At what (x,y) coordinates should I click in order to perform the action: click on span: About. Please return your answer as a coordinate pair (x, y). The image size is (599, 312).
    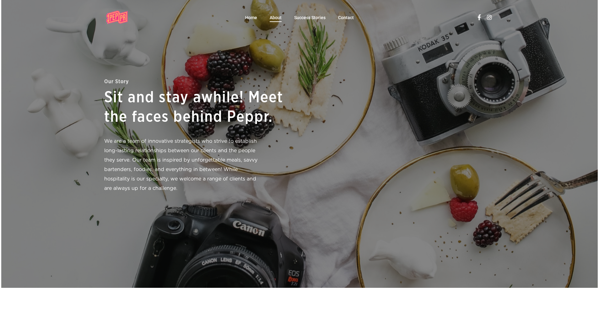
    Looking at the image, I should click on (276, 18).